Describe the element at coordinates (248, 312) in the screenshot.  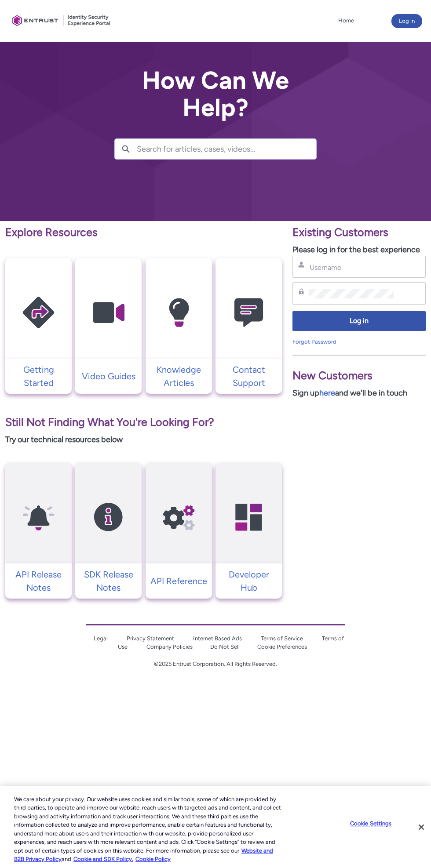
I see `img: Contact Support` at that location.